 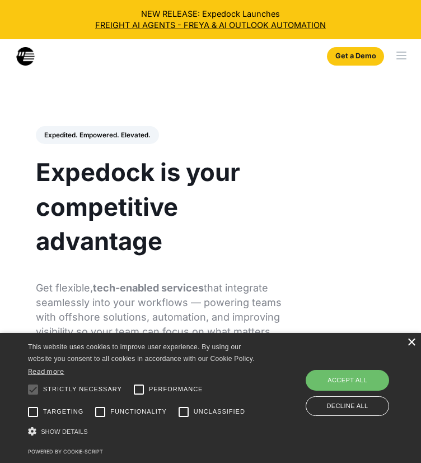 I want to click on span: Show details, so click(x=64, y=431).